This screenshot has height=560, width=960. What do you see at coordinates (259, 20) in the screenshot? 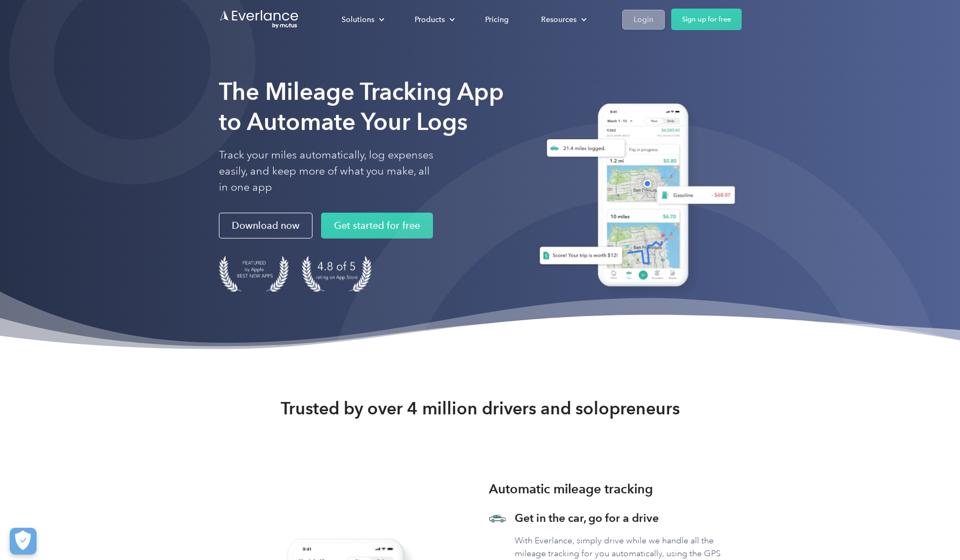
I see `a: Go to homepage` at bounding box center [259, 20].